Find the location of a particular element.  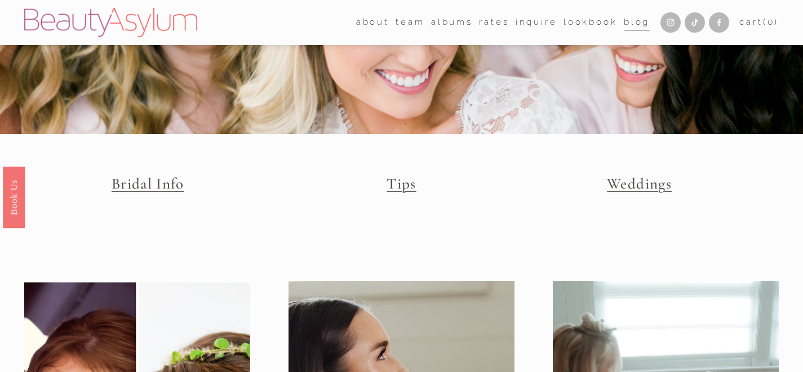

a: Inquire is located at coordinates (536, 23).